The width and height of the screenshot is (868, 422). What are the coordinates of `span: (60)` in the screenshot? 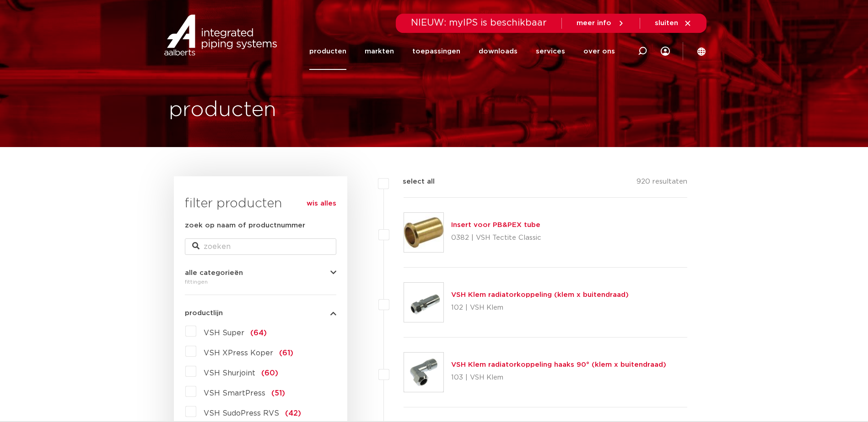 It's located at (269, 373).